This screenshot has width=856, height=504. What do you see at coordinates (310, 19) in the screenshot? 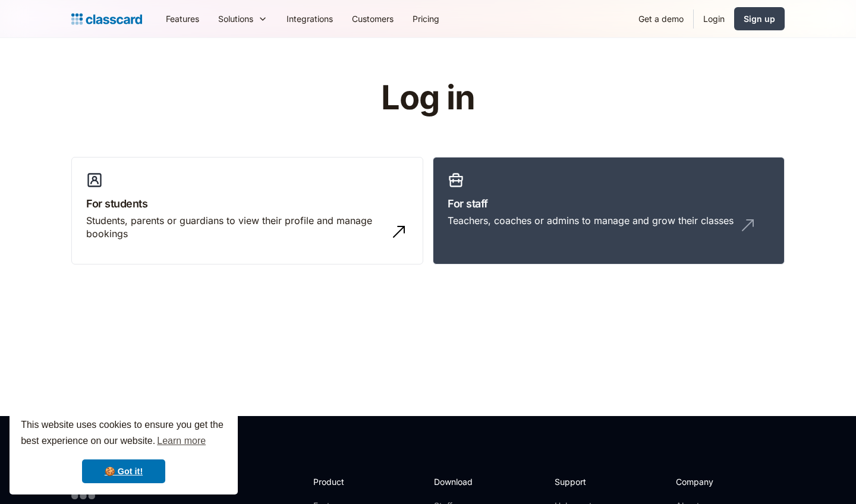
I see `a: Integrations` at bounding box center [310, 19].